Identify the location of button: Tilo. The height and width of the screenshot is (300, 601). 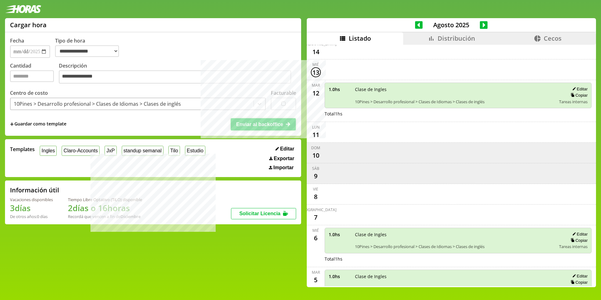
(174, 151).